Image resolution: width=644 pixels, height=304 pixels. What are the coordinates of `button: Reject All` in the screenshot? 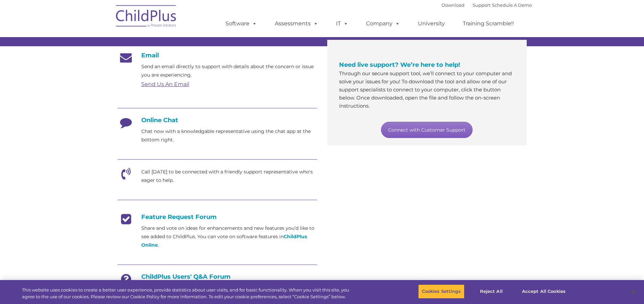 It's located at (491, 292).